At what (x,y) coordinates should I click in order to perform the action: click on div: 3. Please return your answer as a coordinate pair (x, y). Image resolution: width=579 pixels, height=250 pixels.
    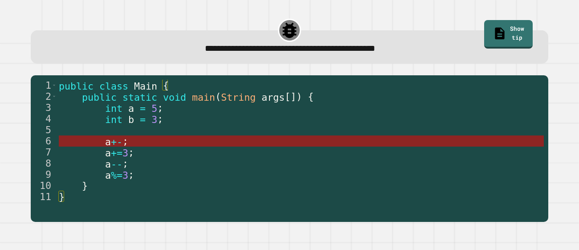
    Looking at the image, I should click on (44, 107).